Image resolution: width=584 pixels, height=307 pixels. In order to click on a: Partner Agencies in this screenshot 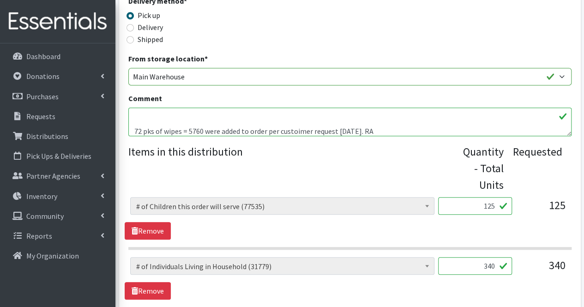, I will do `click(58, 176)`.